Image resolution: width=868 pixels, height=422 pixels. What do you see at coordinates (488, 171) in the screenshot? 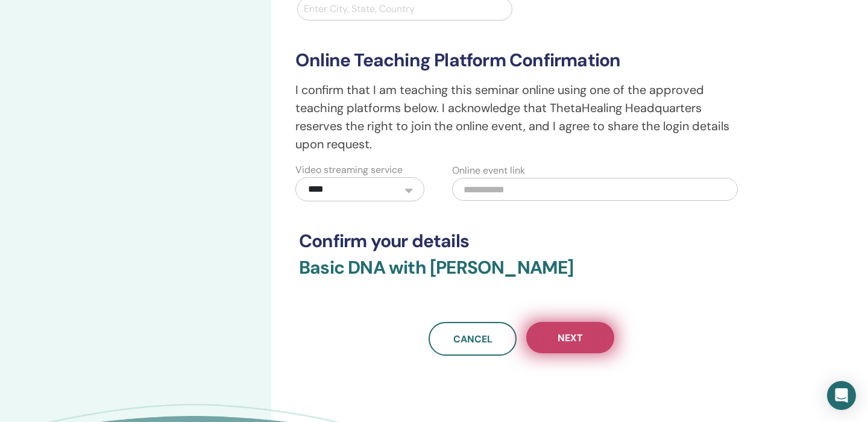
I see `label: Online event link` at bounding box center [488, 171].